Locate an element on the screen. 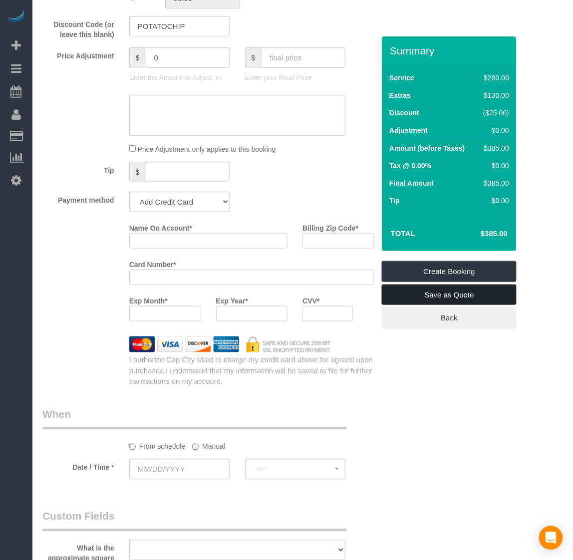 The height and width of the screenshot is (560, 573). label: Amount (before Taxes) is located at coordinates (427, 148).